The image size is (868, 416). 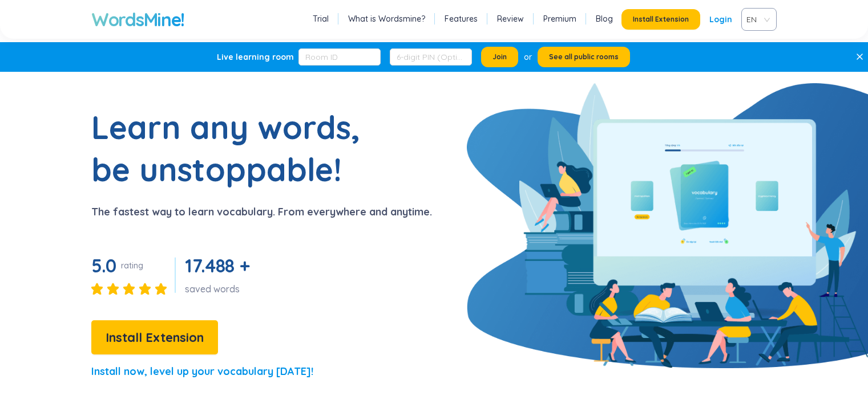 What do you see at coordinates (234, 149) in the screenshot?
I see `h1: Learn any words, be unstoppable!` at bounding box center [234, 149].